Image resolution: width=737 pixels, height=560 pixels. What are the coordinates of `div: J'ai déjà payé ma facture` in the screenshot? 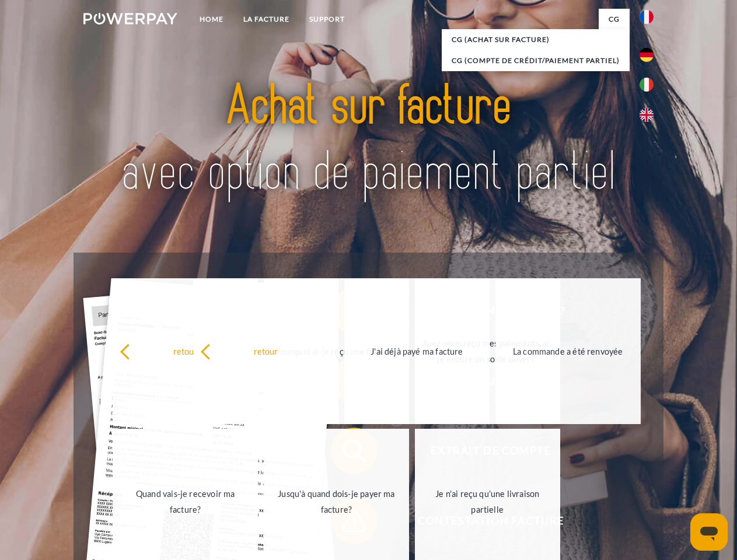 It's located at (416, 351).